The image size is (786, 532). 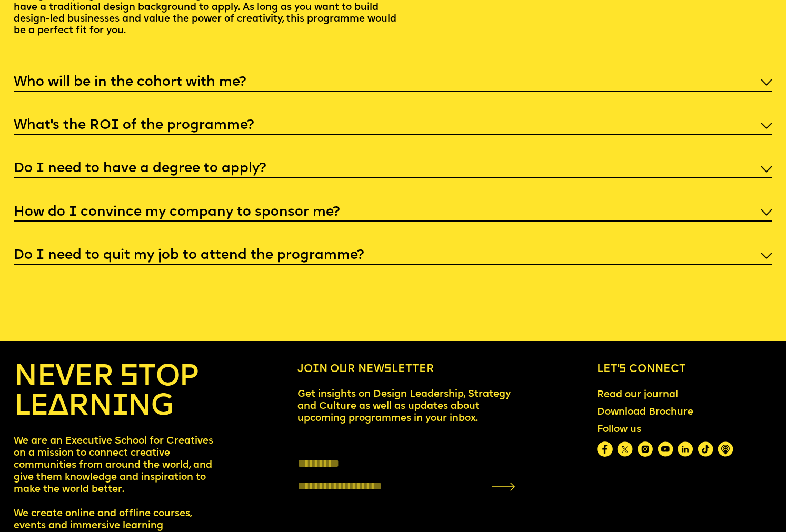 What do you see at coordinates (685, 370) in the screenshot?
I see `h6: Let’s connect` at bounding box center [685, 370].